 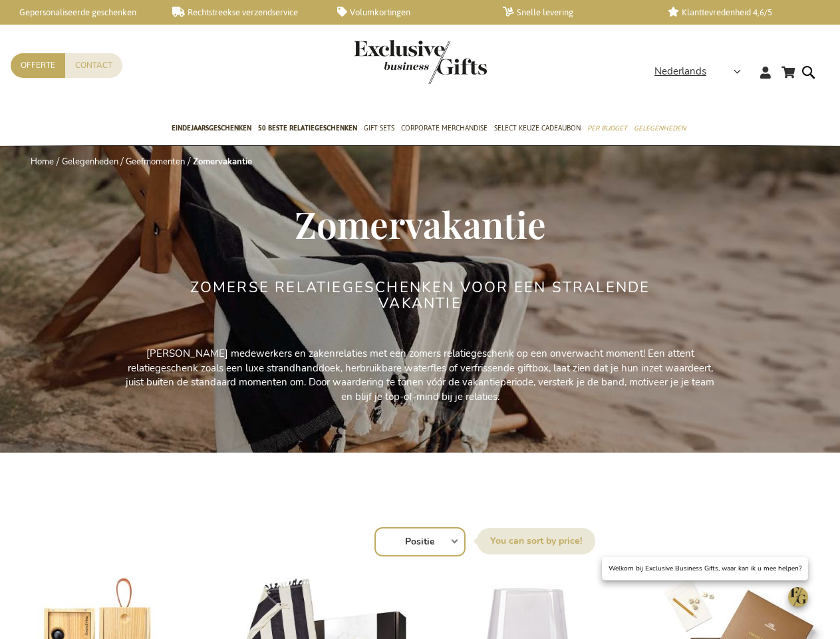 What do you see at coordinates (94, 65) in the screenshot?
I see `a: Contact` at bounding box center [94, 65].